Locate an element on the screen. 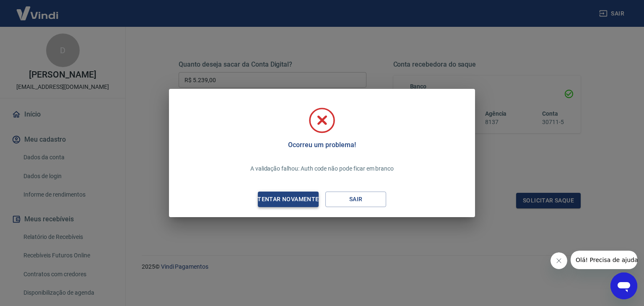 The width and height of the screenshot is (644, 306). h5: Ocorreu um problema! is located at coordinates (322, 145).